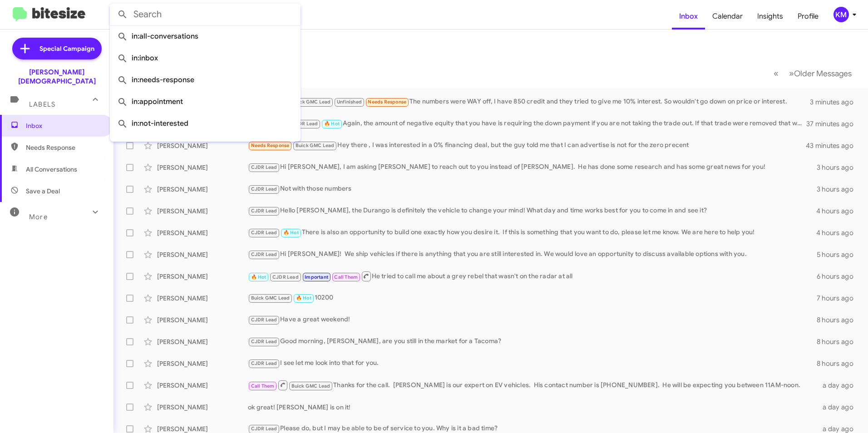 The width and height of the screenshot is (868, 433). Describe the element at coordinates (532, 297) in the screenshot. I see `div: 10200` at that location.